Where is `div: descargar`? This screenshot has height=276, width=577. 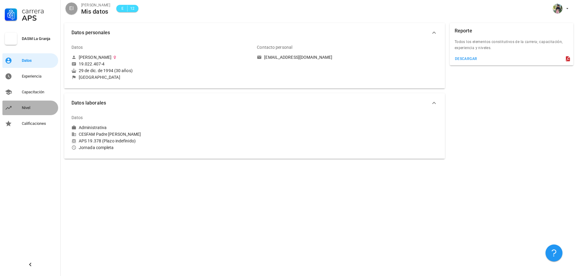
div: descargar is located at coordinates (466, 59).